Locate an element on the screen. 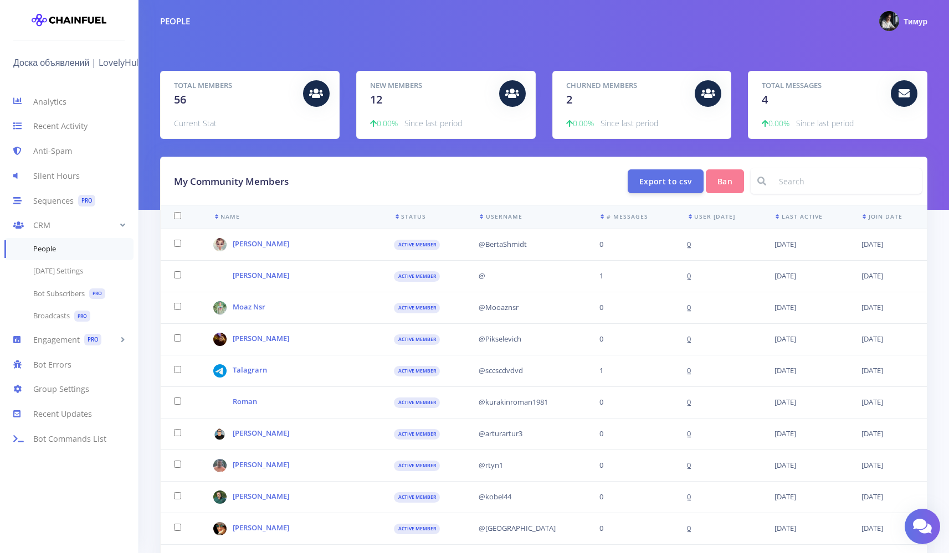  h5: Total Messages is located at coordinates (822, 86).